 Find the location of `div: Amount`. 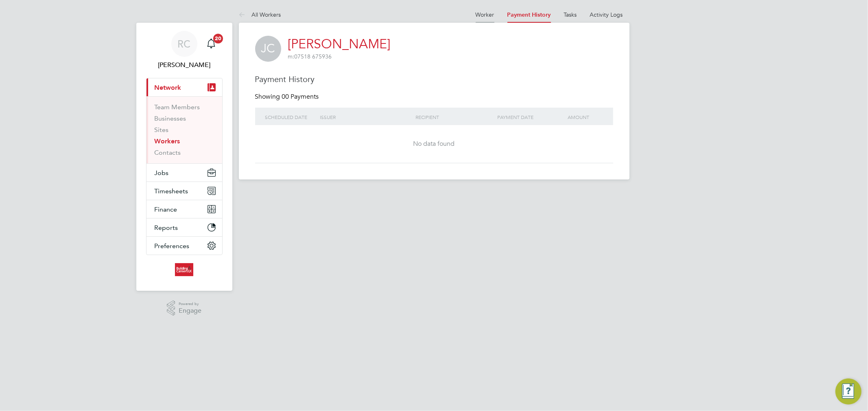

div: Amount is located at coordinates (570, 117).